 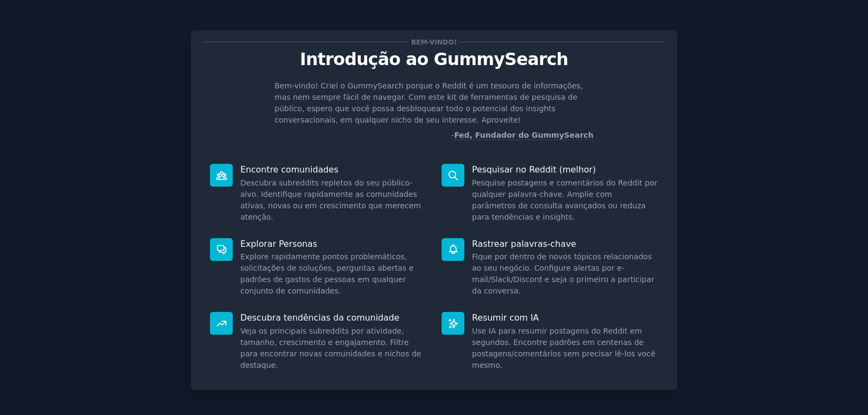 What do you see at coordinates (565, 200) in the screenshot?
I see `font: Pesquise postagens e comentários do Reddit por qualquer palavra-chave. Amplie com parâmetros de c...` at bounding box center [565, 200].